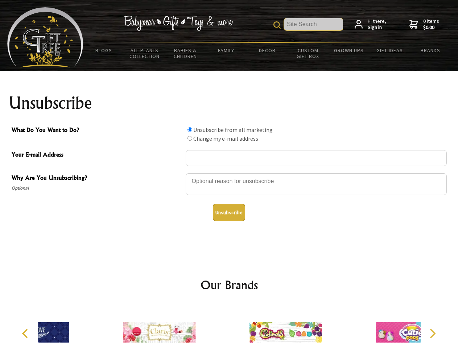 The width and height of the screenshot is (458, 348). I want to click on span: 0 items, so click(431, 24).